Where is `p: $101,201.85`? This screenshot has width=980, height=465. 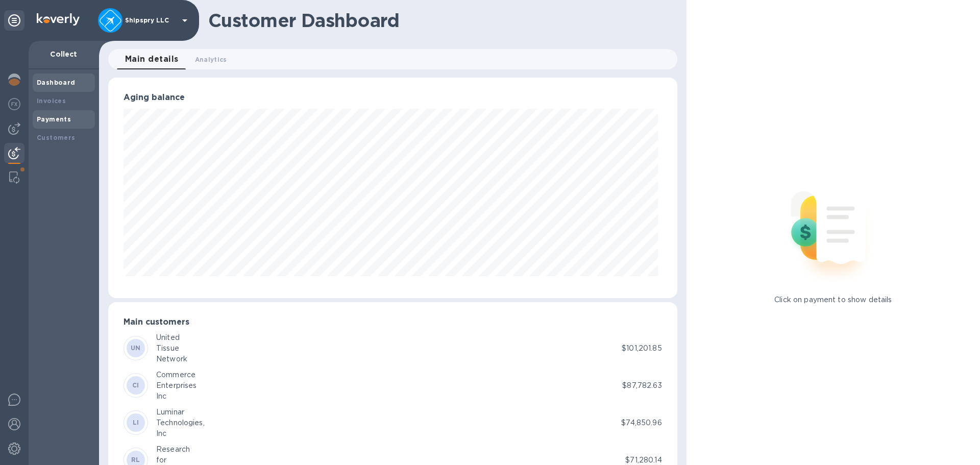 p: $101,201.85 is located at coordinates (642, 349).